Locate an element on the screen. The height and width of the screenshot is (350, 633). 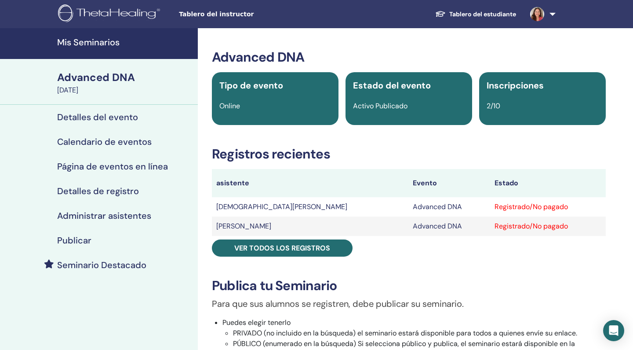
th: Evento is located at coordinates (449, 183).